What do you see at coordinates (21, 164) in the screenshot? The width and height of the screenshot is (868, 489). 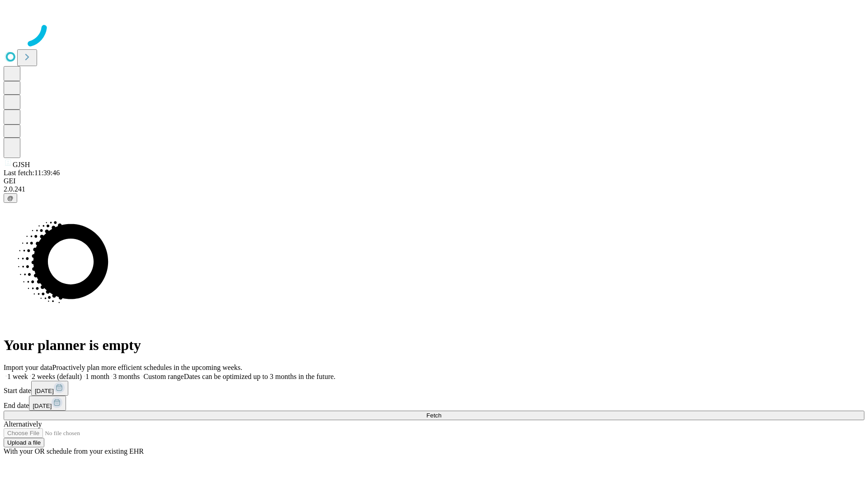 I see `span: GJSH` at bounding box center [21, 164].